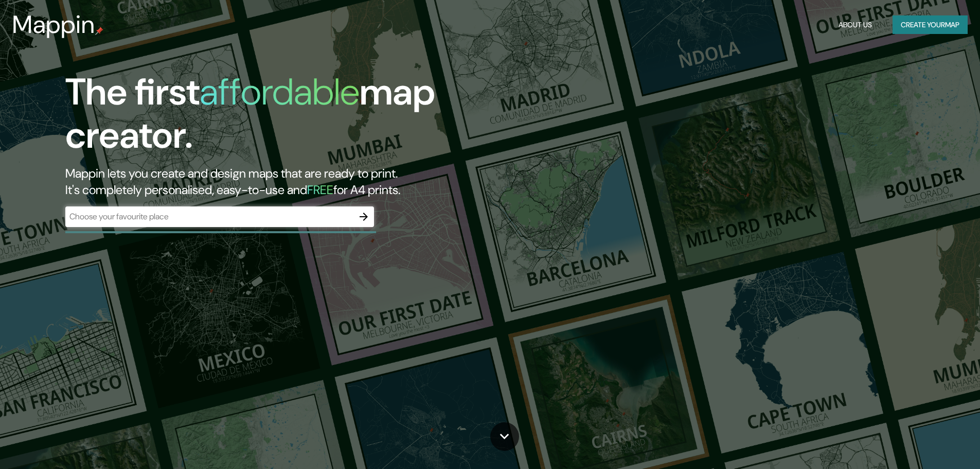 The image size is (980, 469). Describe the element at coordinates (54, 25) in the screenshot. I see `h3: Mappin` at that location.